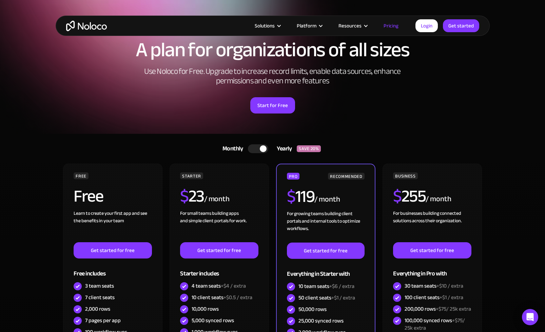 The width and height of the screenshot is (545, 332). Describe the element at coordinates (438, 325) in the screenshot. I see `div: 100,000 synced rows` at that location.